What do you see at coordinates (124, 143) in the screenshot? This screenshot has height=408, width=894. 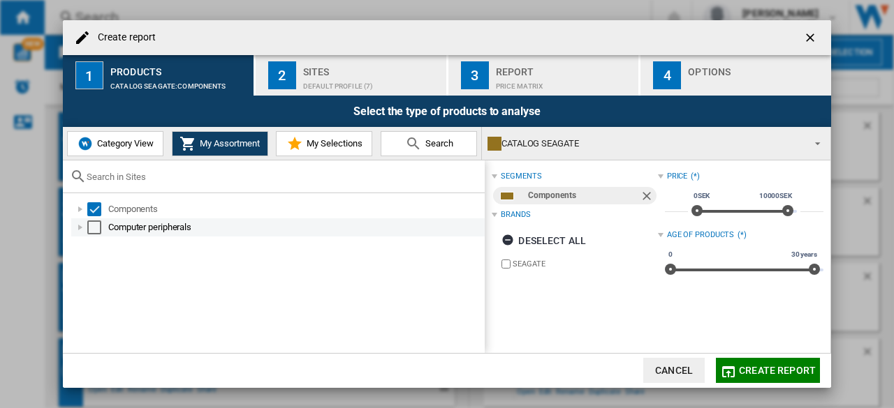 I see `span: Category View` at bounding box center [124, 143].